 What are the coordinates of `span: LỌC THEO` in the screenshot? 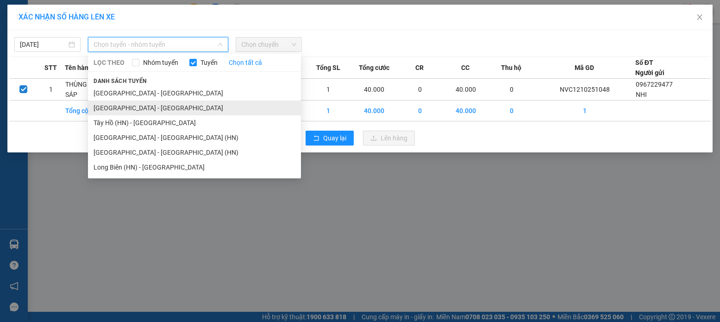 It's located at (109, 63).